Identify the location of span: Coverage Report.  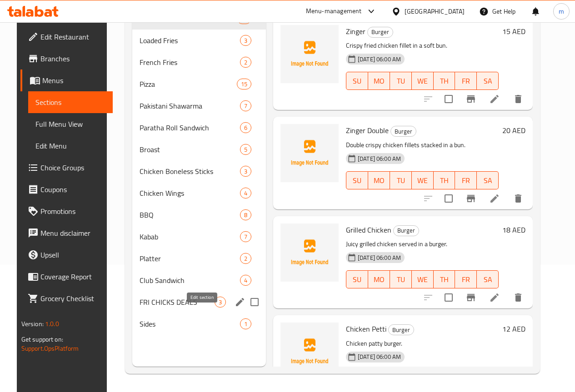
(73, 276).